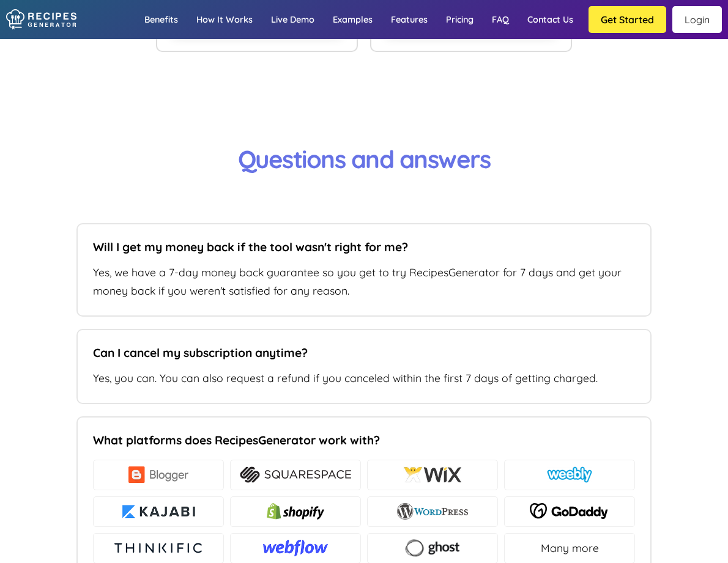 This screenshot has width=728, height=563. I want to click on img: ghost.png, so click(432, 549).